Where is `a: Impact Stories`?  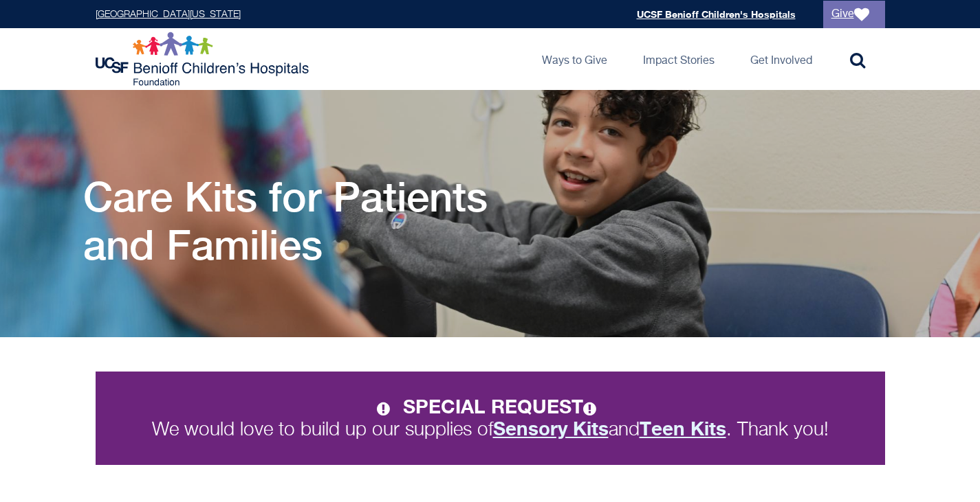
a: Impact Stories is located at coordinates (679, 59).